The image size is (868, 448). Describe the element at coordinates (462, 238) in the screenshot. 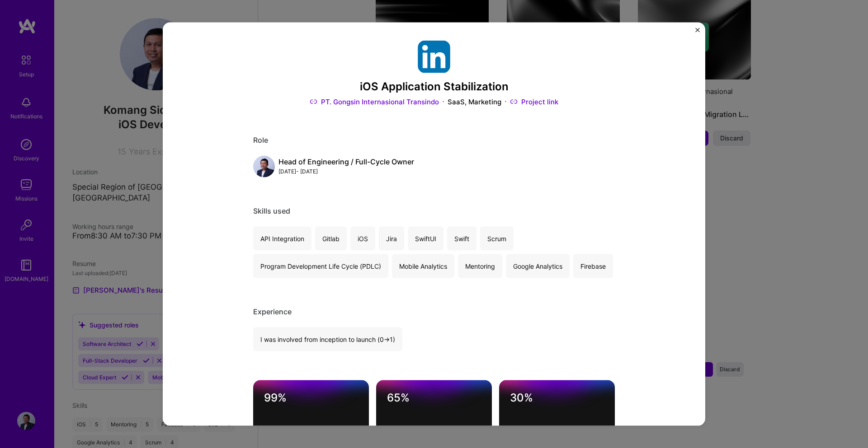

I see `div: Swift` at that location.